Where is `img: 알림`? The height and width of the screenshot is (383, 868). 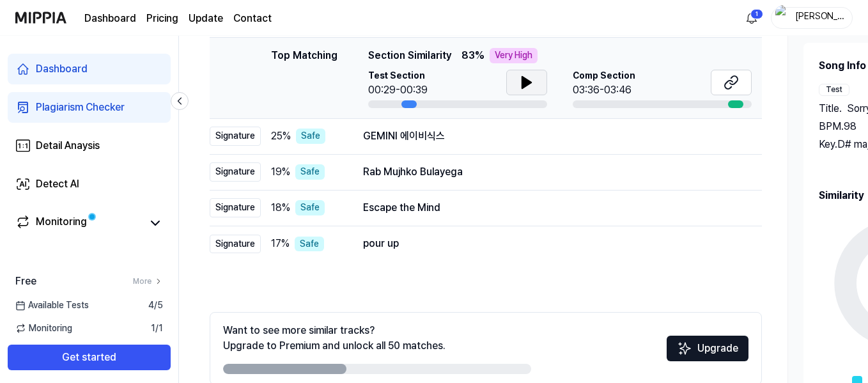 img: 알림 is located at coordinates (752, 18).